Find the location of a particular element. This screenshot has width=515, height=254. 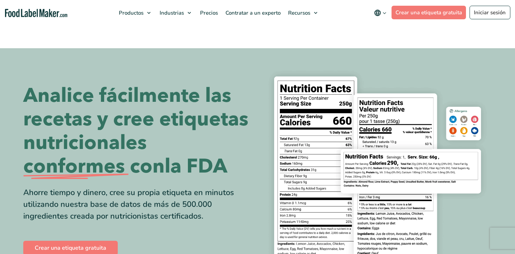

a: Iniciar sesión is located at coordinates (490, 13).